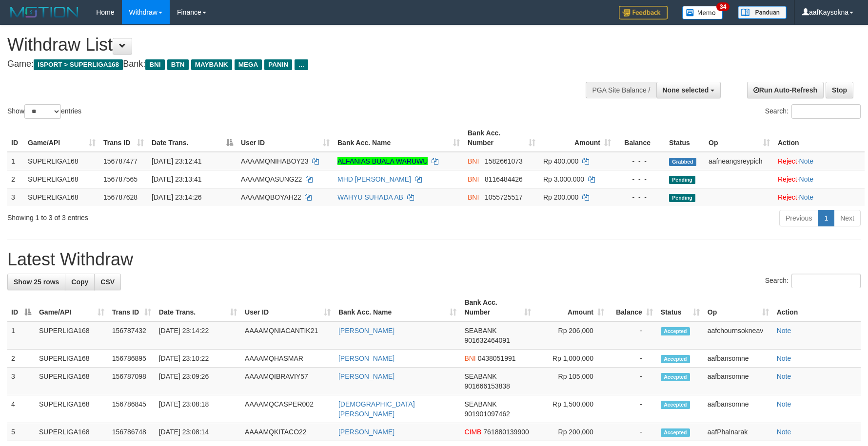 This screenshot has height=446, width=868. Describe the element at coordinates (45, 12) in the screenshot. I see `img: MOTION_logo.png` at that location.